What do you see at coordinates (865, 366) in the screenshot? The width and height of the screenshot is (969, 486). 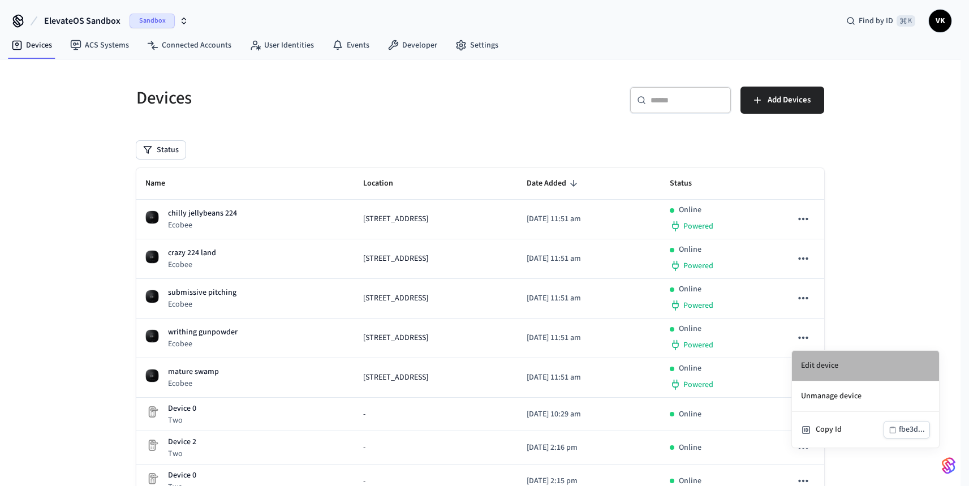 I see `li: Edit device` at bounding box center [865, 366].